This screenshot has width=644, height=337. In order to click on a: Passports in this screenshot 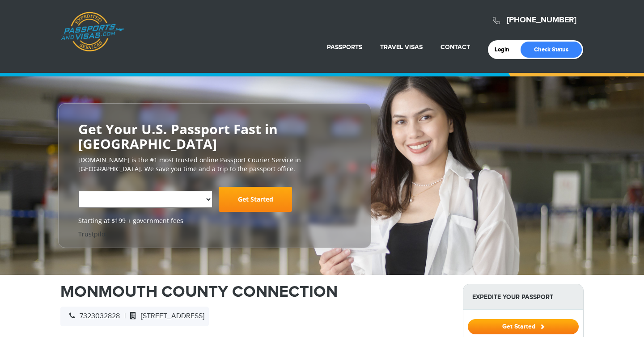, I will do `click(345, 47)`.